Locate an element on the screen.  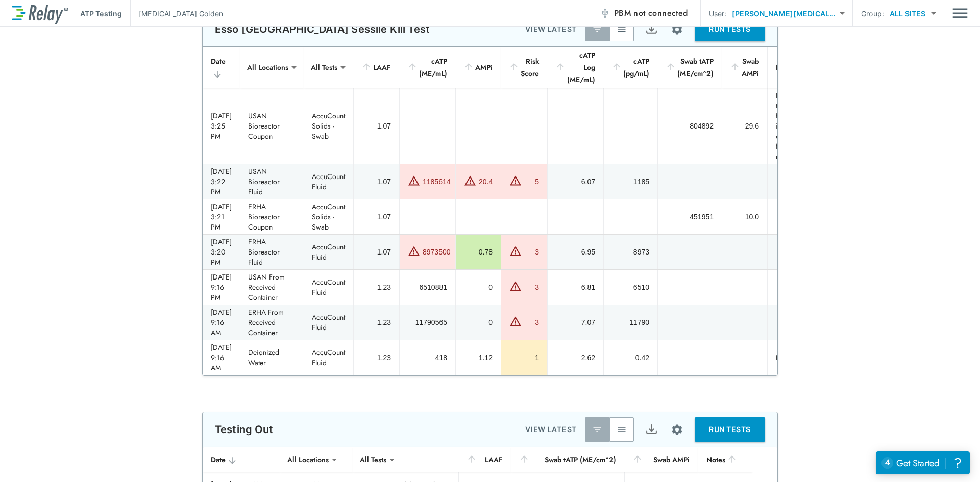
div: Notes is located at coordinates (791, 68).